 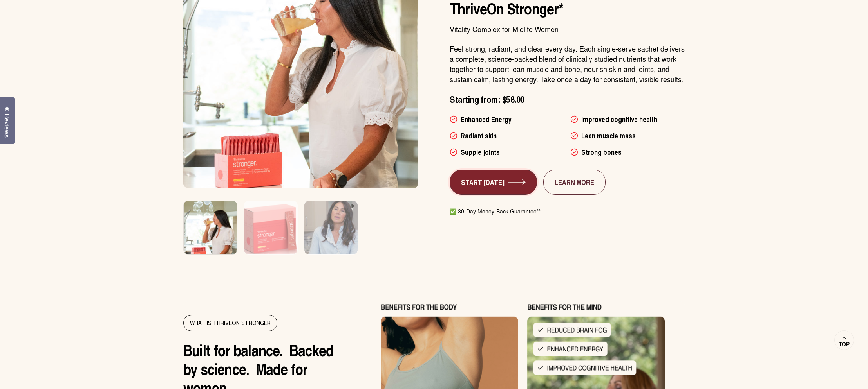 I want to click on span: Top, so click(x=844, y=345).